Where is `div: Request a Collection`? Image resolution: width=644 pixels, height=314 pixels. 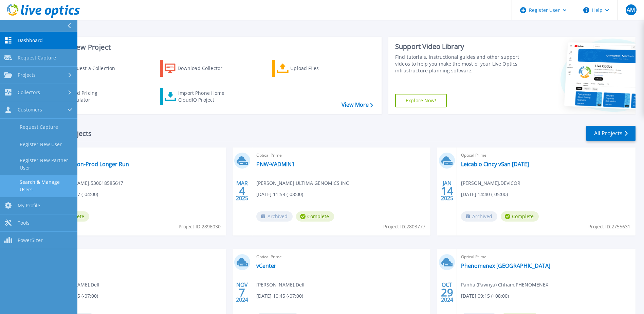
div: Request a Collection is located at coordinates (95, 68).